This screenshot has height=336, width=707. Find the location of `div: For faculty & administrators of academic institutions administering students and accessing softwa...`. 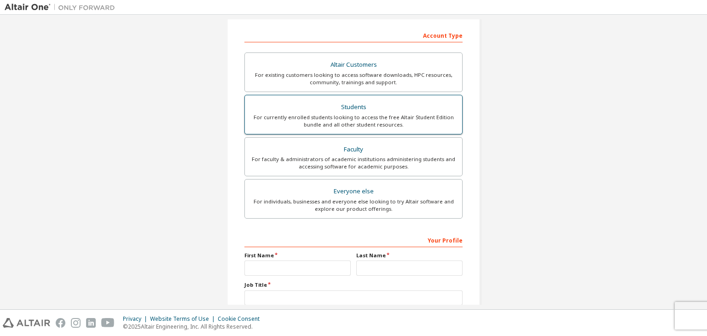

div: For faculty & administrators of academic institutions administering students and accessing softwa... is located at coordinates (354, 163).